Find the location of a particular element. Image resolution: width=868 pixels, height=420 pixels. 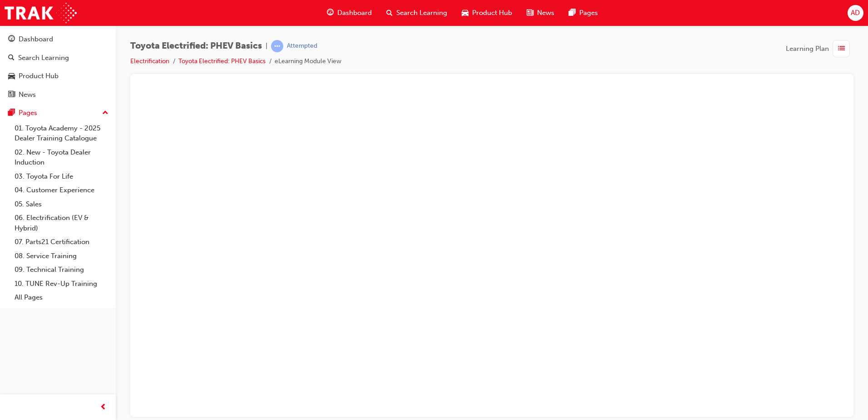

a: 03. Toyota For Life is located at coordinates (61, 177).